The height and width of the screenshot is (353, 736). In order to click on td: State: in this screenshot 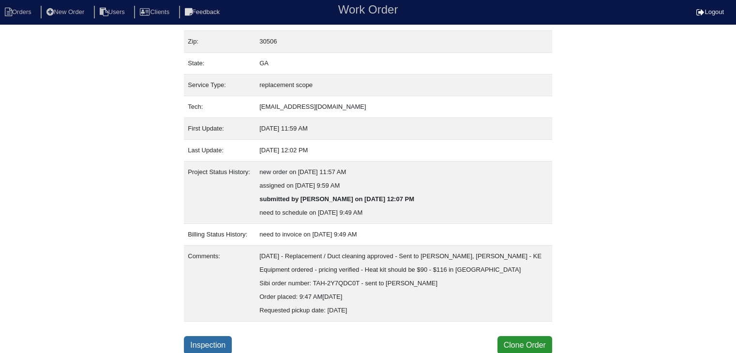, I will do `click(220, 63)`.